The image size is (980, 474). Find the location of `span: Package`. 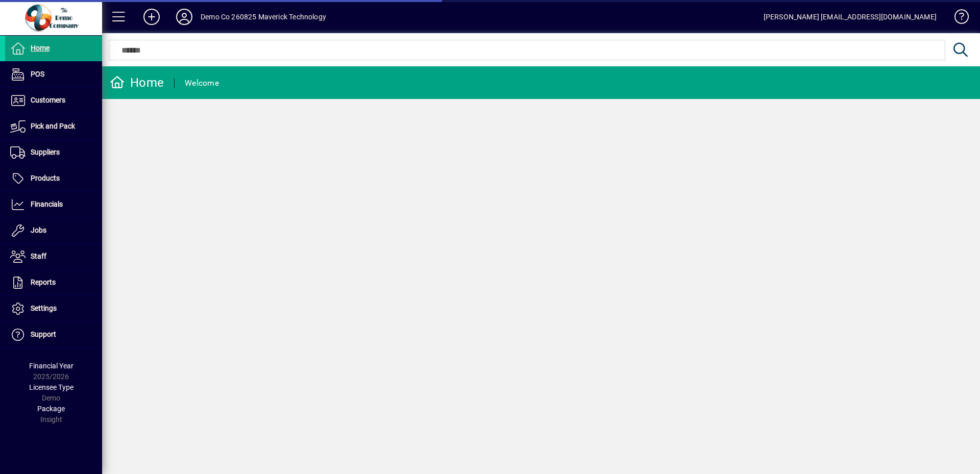

span: Package is located at coordinates (51, 409).